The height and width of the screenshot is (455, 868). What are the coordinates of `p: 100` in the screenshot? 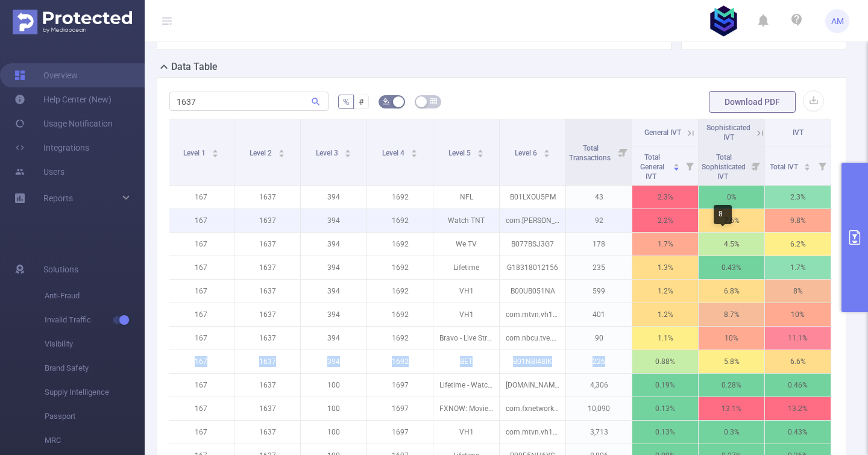 It's located at (334, 433).